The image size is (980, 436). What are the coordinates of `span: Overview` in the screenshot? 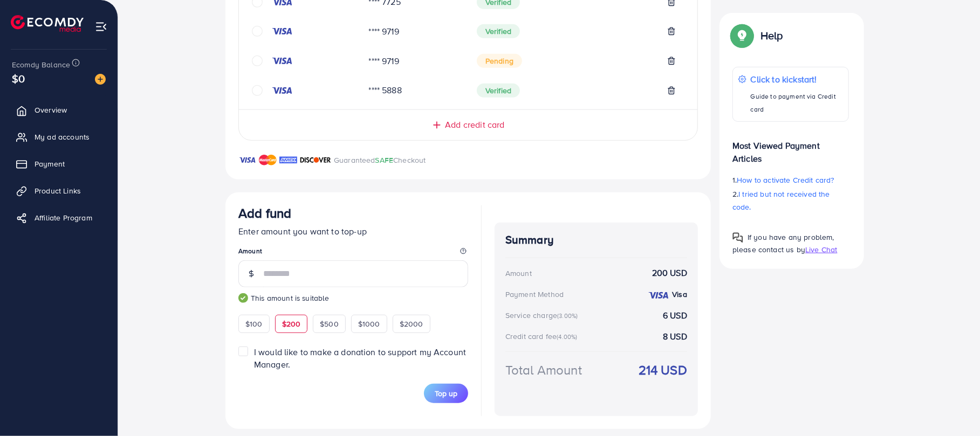 It's located at (51, 110).